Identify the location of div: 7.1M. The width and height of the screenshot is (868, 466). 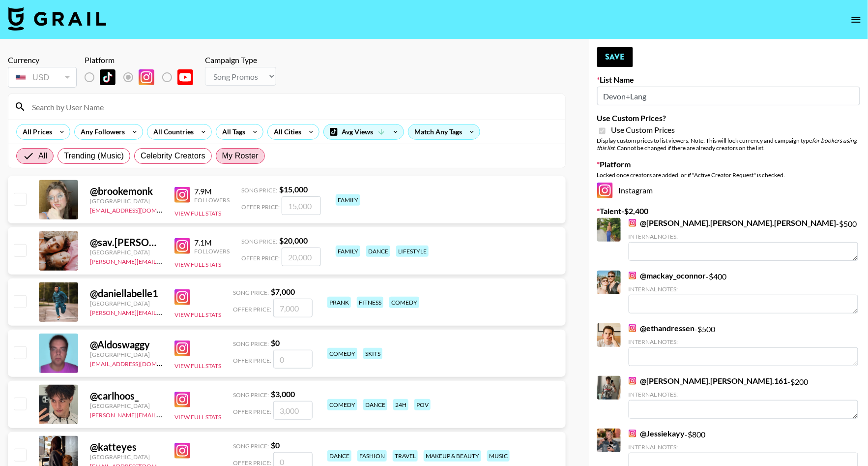
(212, 242).